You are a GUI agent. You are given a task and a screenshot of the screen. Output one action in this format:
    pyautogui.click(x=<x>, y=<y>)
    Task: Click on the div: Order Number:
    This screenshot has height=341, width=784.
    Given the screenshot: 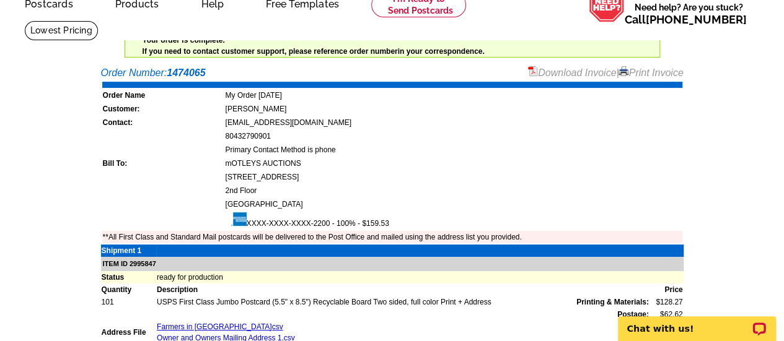 What is the action you would take?
    pyautogui.click(x=392, y=73)
    